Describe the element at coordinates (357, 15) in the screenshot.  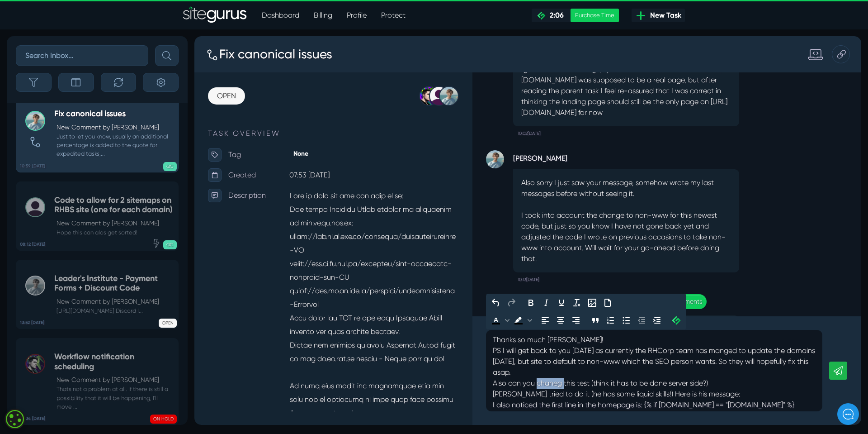
I see `a: Profile` at that location.